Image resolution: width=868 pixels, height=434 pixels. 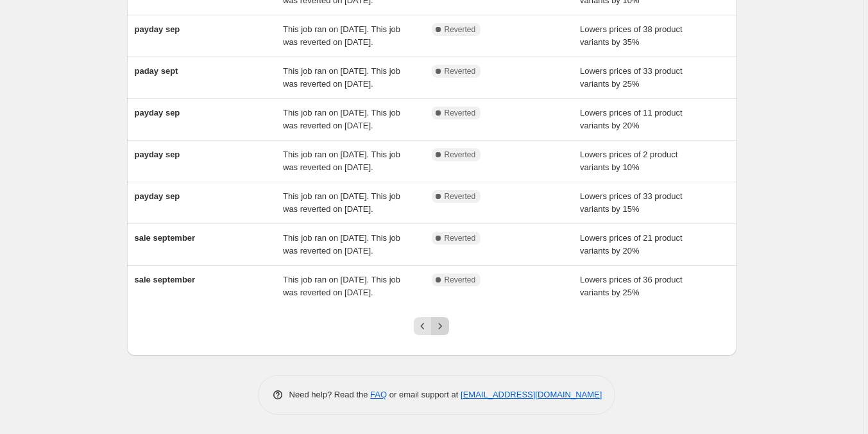 What do you see at coordinates (632, 77) in the screenshot?
I see `span: Lowers prices of 33 product variants by 25%` at bounding box center [632, 77].